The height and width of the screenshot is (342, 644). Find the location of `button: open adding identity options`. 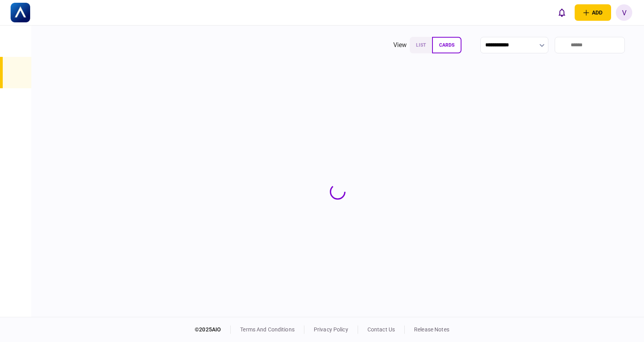

button: open adding identity options is located at coordinates (593, 13).